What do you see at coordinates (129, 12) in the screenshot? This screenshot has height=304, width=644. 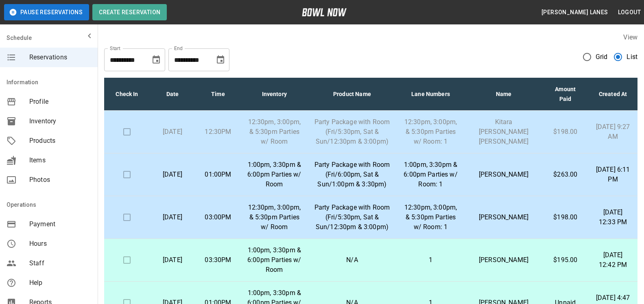 I see `button: Create Reservation` at bounding box center [129, 12].